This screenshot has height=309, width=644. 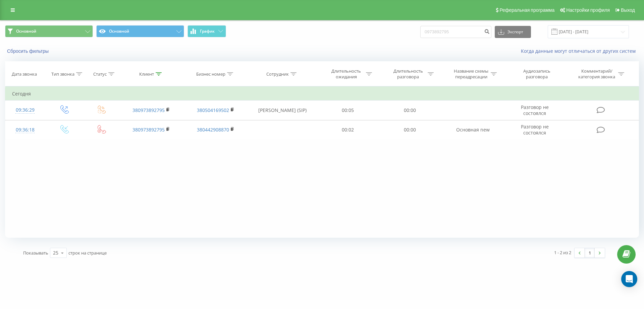 I want to click on div: Сотрудник, so click(x=278, y=74).